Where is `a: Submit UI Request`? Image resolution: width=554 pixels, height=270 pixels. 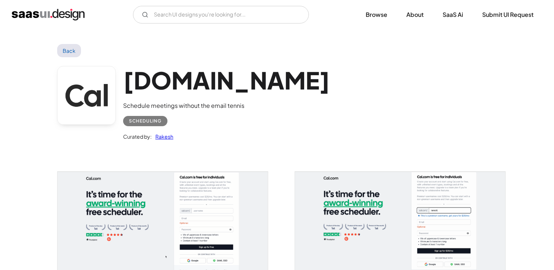
a: Submit UI Request is located at coordinates (508, 15).